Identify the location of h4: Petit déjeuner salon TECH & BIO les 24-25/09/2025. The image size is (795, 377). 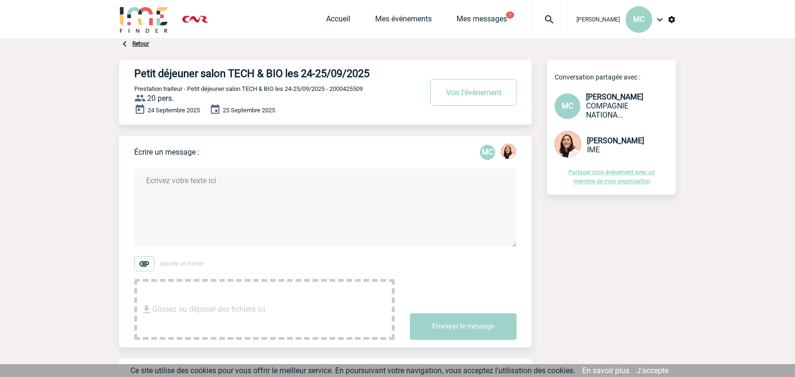
(264, 73).